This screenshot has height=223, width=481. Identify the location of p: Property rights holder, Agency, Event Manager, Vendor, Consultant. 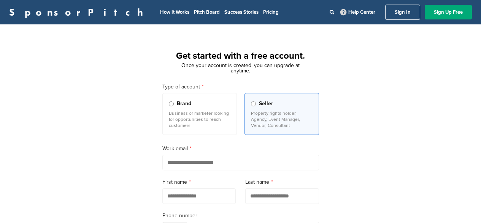
(282, 119).